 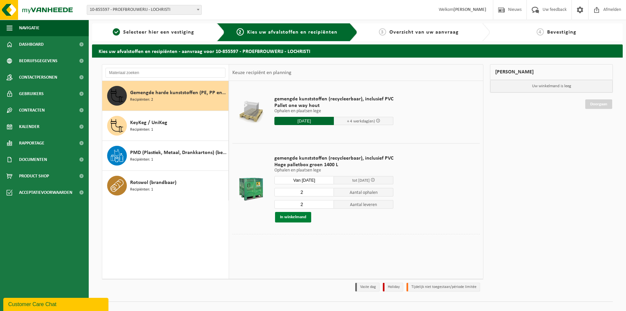 I want to click on button: Rotswol (brandbaar) Recipiënten: 1, so click(x=165, y=185).